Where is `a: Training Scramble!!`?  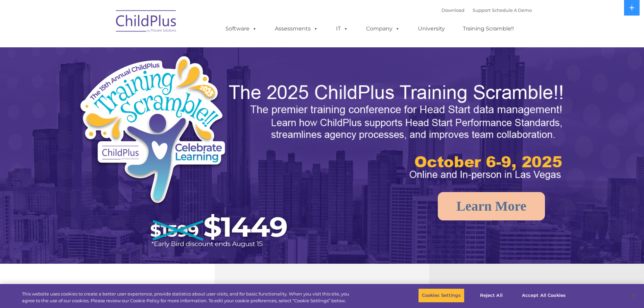 a: Training Scramble!! is located at coordinates (488, 29).